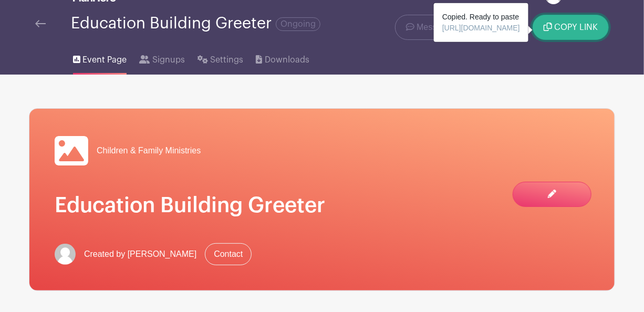  Describe the element at coordinates (104, 60) in the screenshot. I see `span: Event Page` at that location.